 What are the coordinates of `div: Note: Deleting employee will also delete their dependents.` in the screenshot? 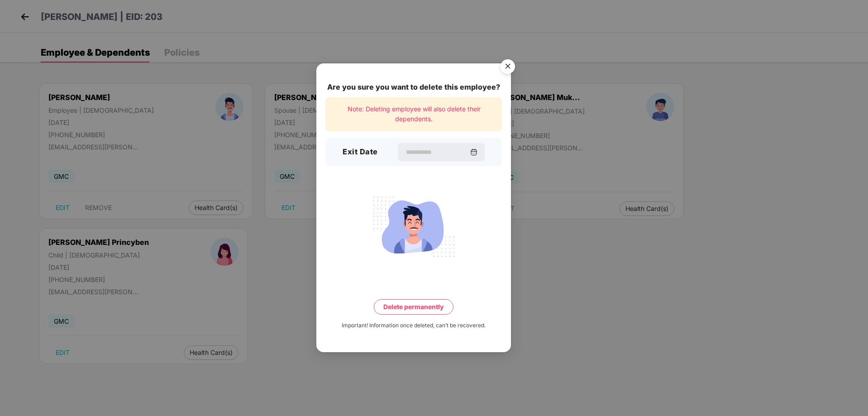 It's located at (414, 114).